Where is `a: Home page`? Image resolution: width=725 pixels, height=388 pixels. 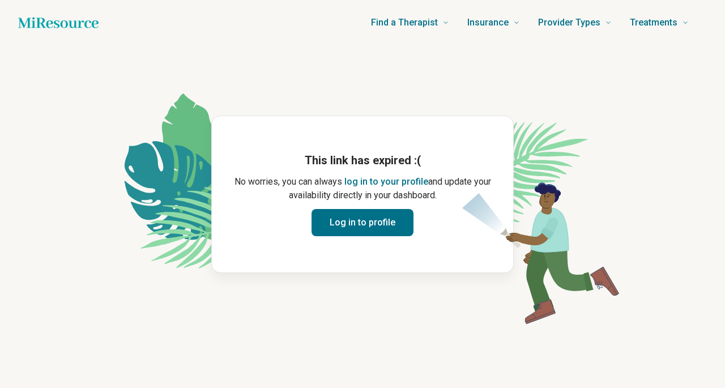
a: Home page is located at coordinates (58, 23).